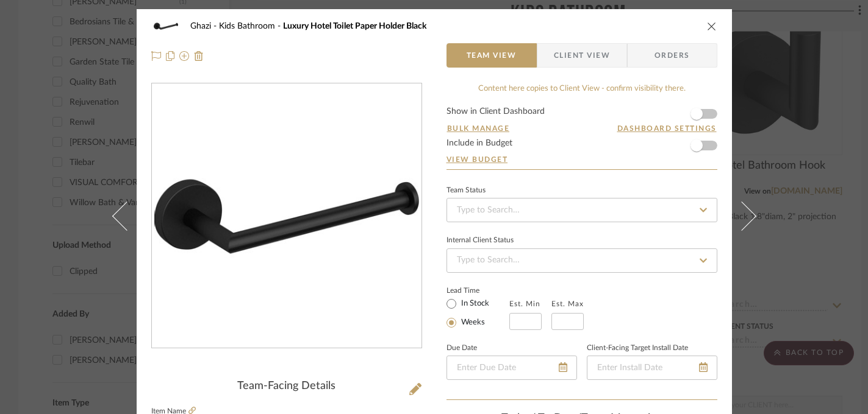 The height and width of the screenshot is (414, 868). I want to click on label: Due Date, so click(462, 348).